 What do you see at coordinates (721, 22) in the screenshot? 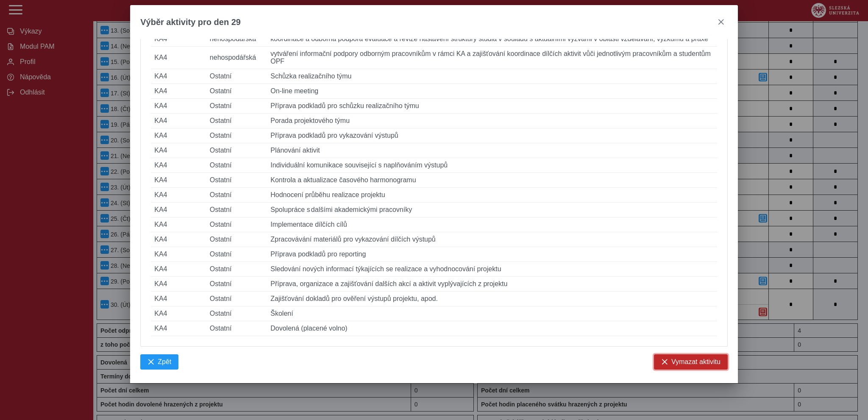
I see `button: close` at bounding box center [721, 22].